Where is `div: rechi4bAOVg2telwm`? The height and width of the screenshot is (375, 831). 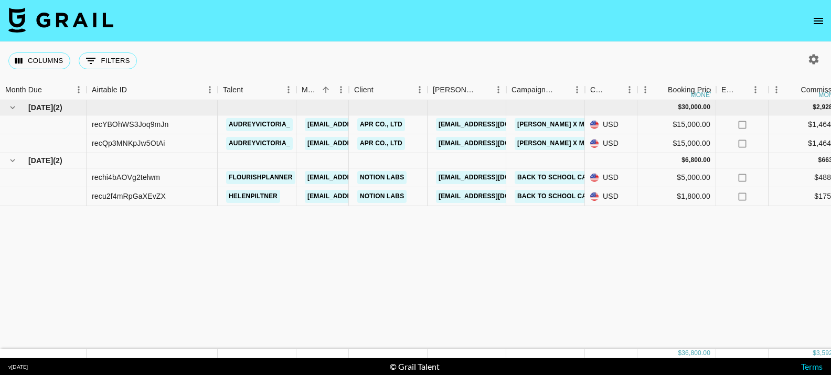 div: rechi4bAOVg2telwm is located at coordinates (126, 177).